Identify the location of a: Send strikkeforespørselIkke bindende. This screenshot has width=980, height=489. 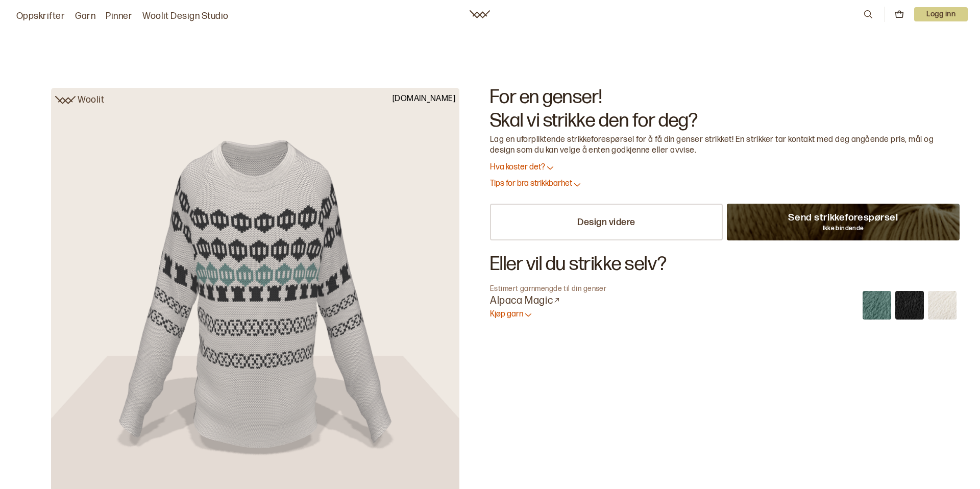
(843, 222).